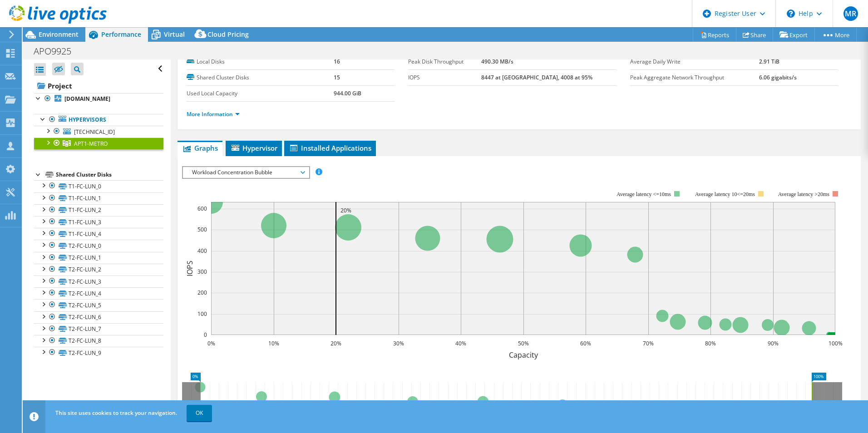 This screenshot has height=433, width=868. Describe the element at coordinates (523, 355) in the screenshot. I see `text: Capacity` at that location.